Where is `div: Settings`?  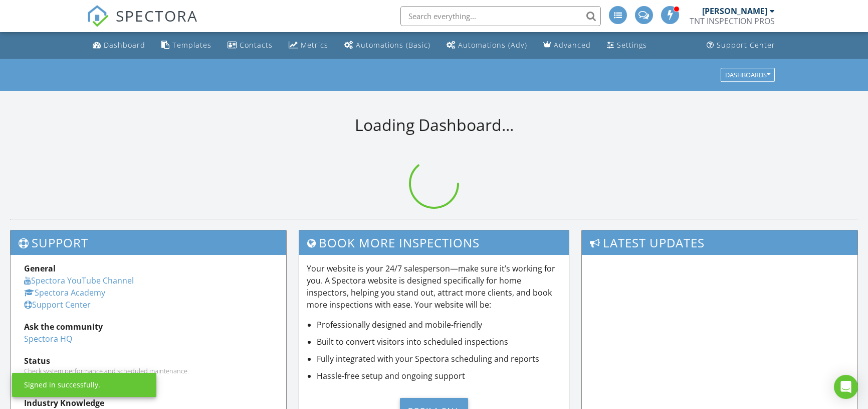
div: Settings is located at coordinates (632, 44).